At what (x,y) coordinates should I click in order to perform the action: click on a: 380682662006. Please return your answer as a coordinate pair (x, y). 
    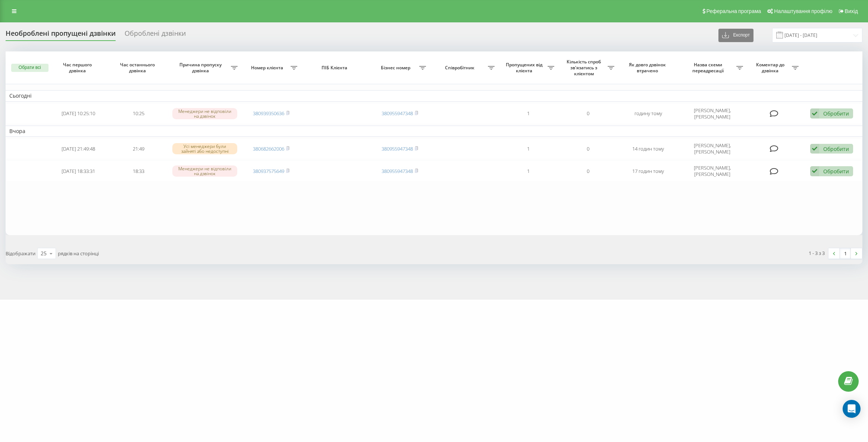
    Looking at the image, I should click on (268, 149).